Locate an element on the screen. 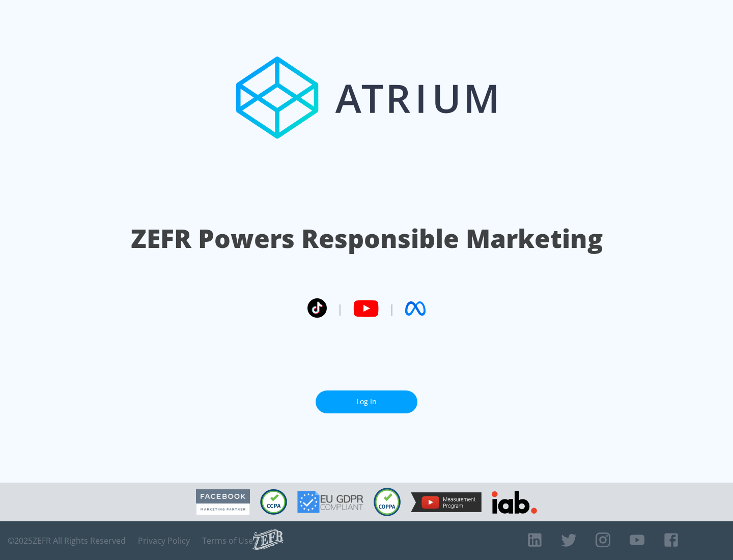 The height and width of the screenshot is (560, 733). span: © 2025 ZEFR All Rights Reserved is located at coordinates (67, 541).